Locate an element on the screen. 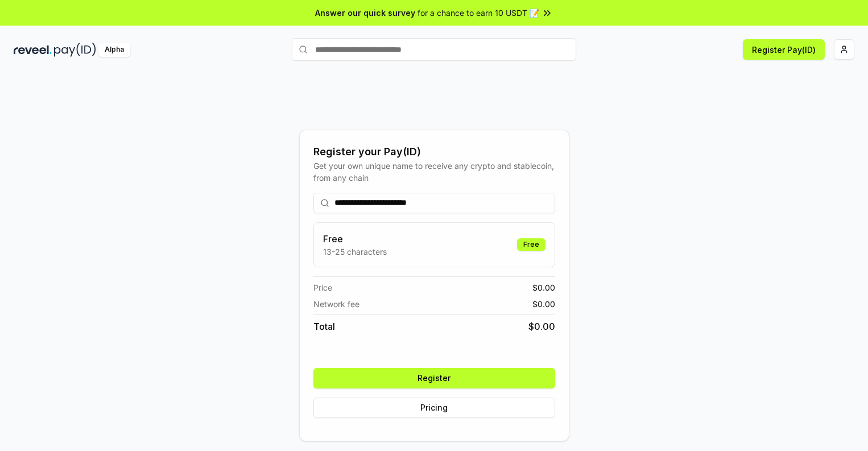 The height and width of the screenshot is (451, 868). img: reveel_dark is located at coordinates (33, 49).